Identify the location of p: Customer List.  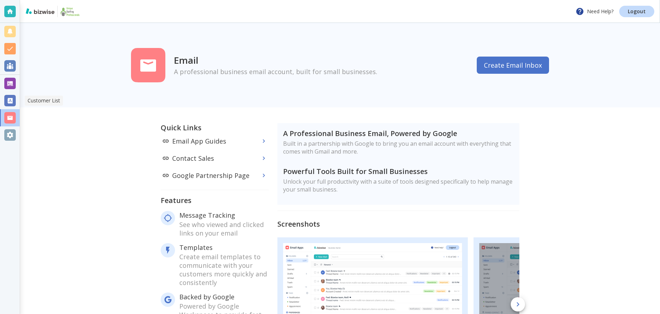
(44, 101).